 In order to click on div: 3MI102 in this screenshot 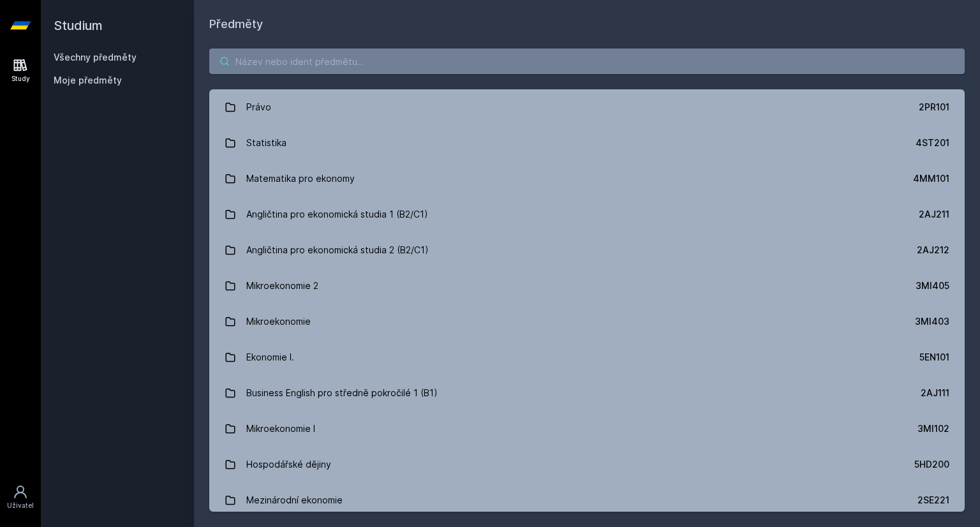, I will do `click(933, 429)`.